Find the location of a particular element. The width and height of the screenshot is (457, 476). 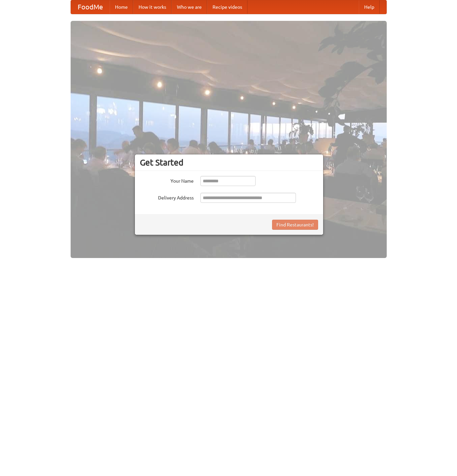

a: Help is located at coordinates (369, 7).